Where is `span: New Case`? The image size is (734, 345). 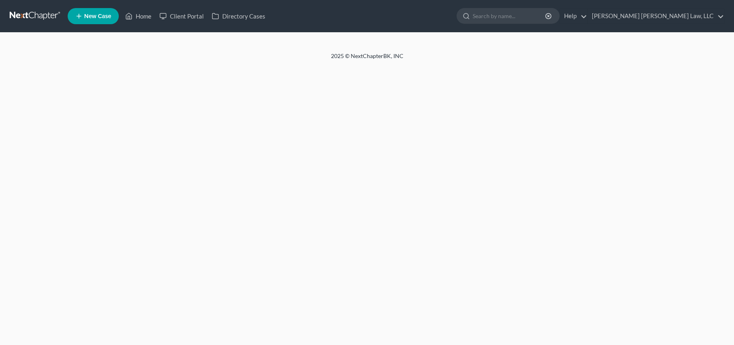
span: New Case is located at coordinates (97, 16).